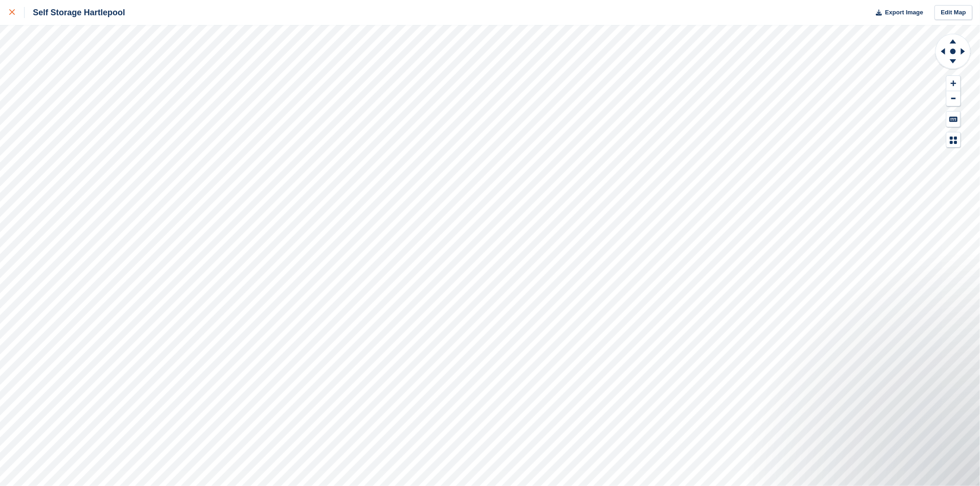  I want to click on a: Edit Map, so click(953, 13).